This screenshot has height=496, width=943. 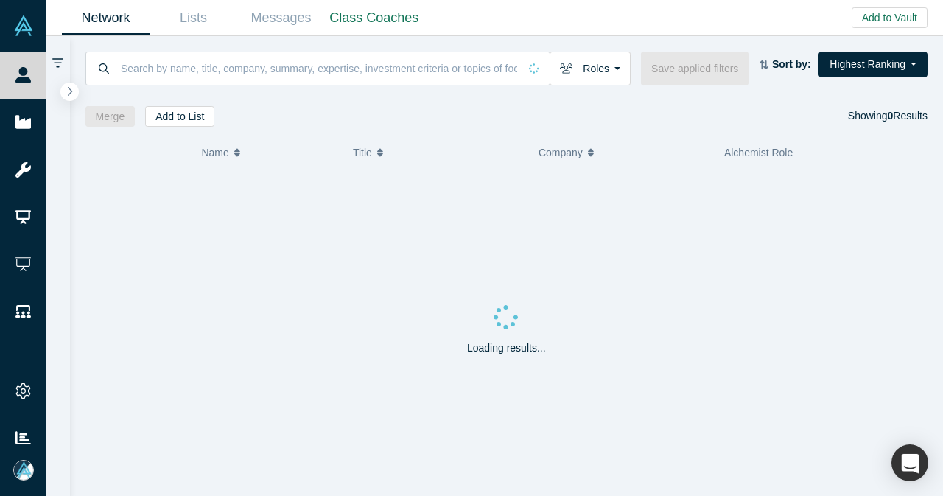 I want to click on a: Messages, so click(x=281, y=18).